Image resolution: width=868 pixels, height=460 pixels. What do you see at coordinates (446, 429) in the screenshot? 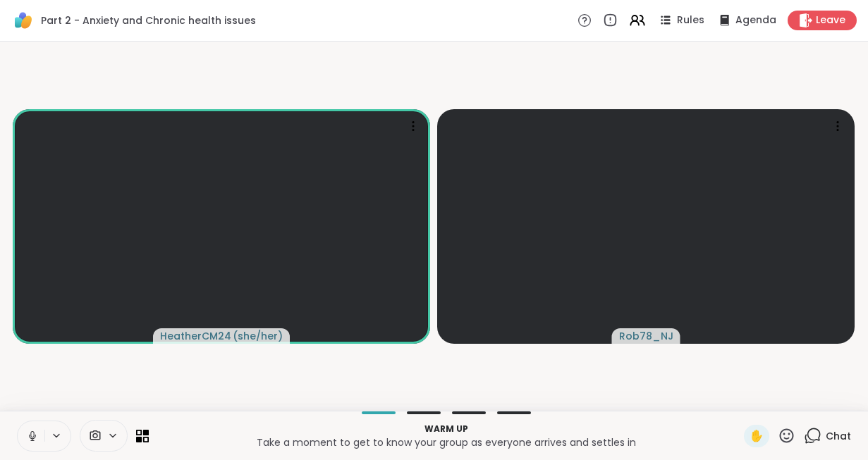
I see `p: Warm up` at bounding box center [446, 429].